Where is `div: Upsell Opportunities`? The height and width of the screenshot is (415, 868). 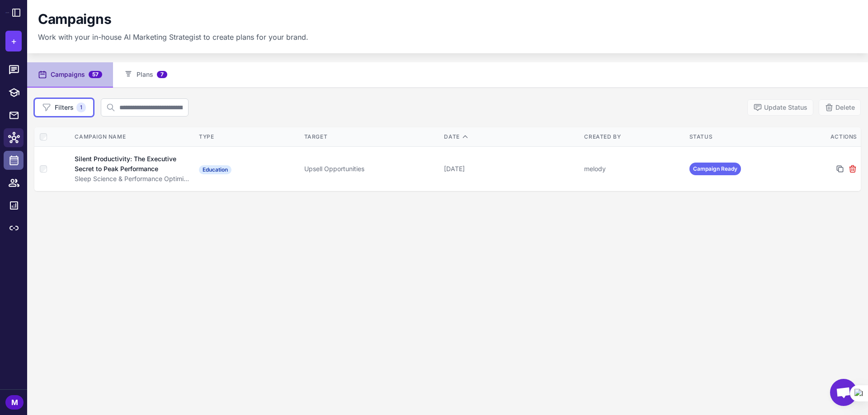
div: Upsell Opportunities is located at coordinates (371, 169).